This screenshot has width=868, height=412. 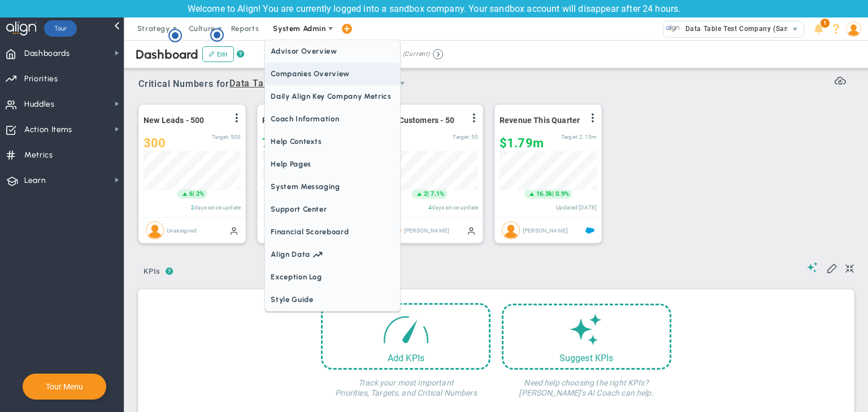 What do you see at coordinates (201, 28) in the screenshot?
I see `span: Culture` at bounding box center [201, 28].